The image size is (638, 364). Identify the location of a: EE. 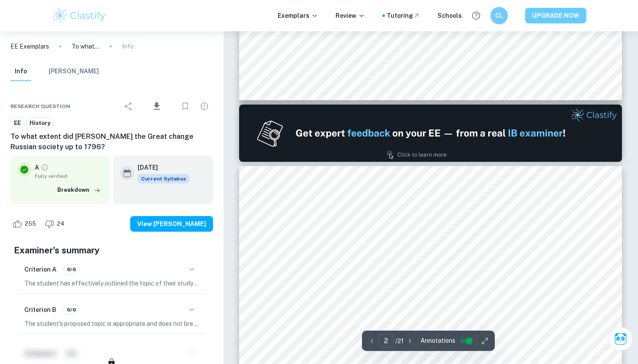
(17, 123).